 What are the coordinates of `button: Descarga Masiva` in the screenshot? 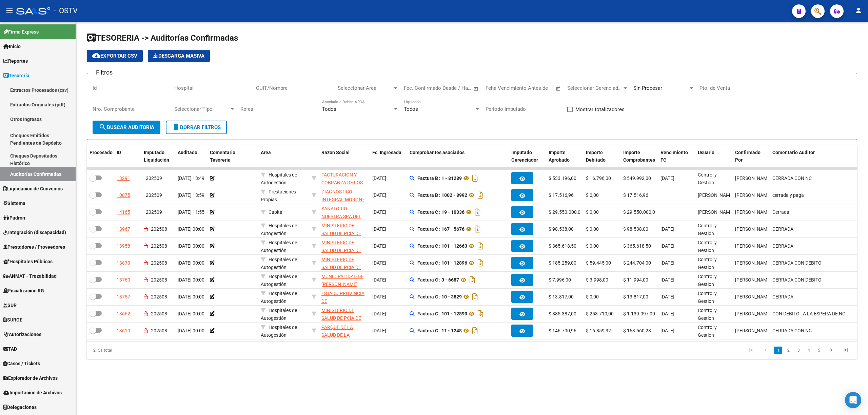 It's located at (178, 56).